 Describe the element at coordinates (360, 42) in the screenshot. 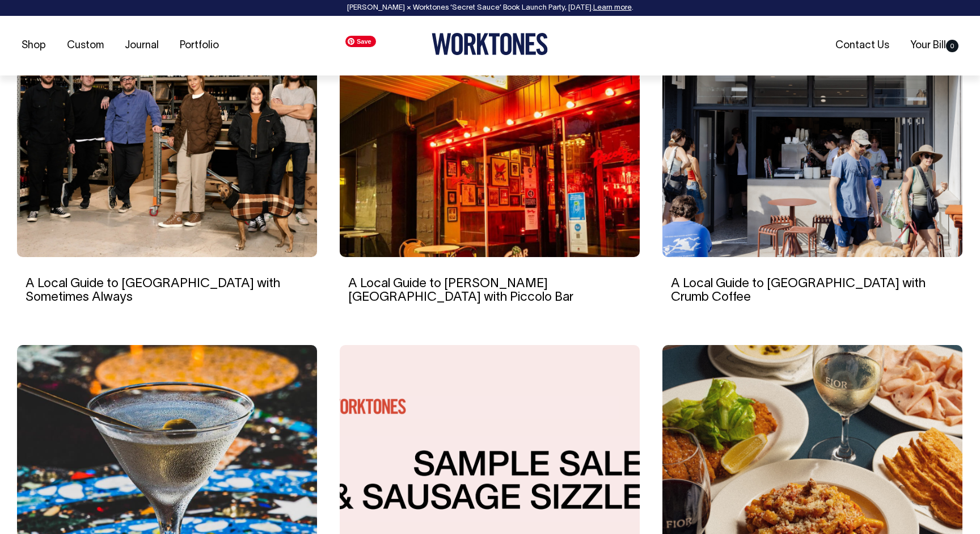

I see `span: Save` at that location.